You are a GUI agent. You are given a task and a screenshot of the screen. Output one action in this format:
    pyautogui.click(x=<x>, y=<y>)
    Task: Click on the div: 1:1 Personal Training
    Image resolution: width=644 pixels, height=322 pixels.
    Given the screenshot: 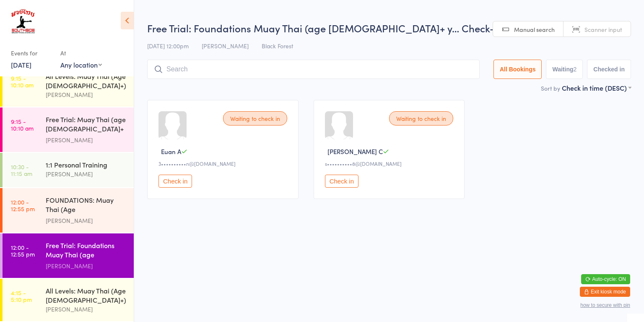 What is the action you would take?
    pyautogui.click(x=86, y=165)
    